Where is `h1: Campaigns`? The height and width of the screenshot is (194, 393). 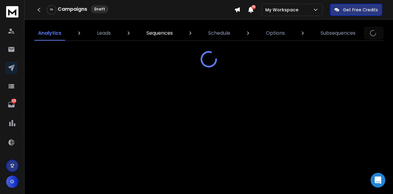 h1: Campaigns is located at coordinates (72, 9).